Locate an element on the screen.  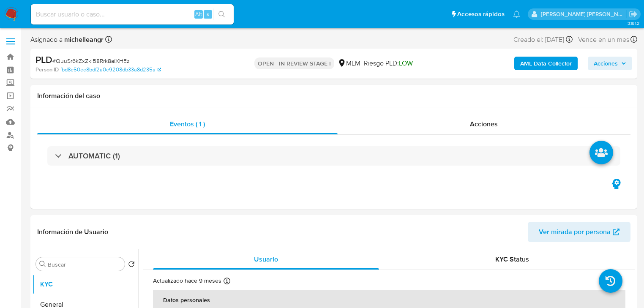
b: michelleangr is located at coordinates (83, 39).